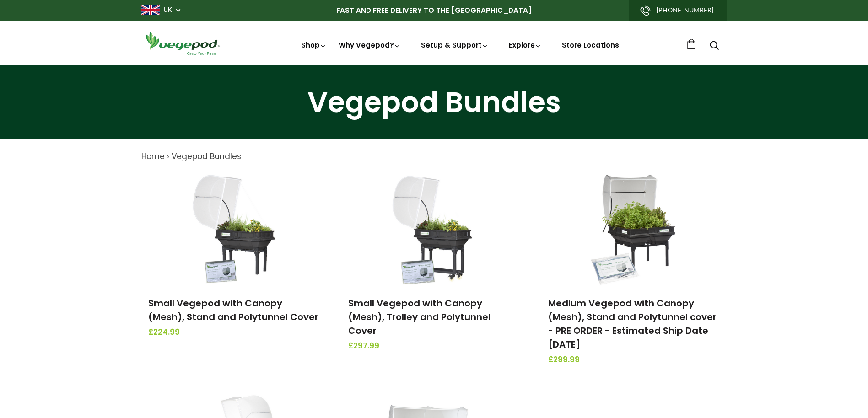  What do you see at coordinates (714, 46) in the screenshot?
I see `a: Search` at bounding box center [714, 46].